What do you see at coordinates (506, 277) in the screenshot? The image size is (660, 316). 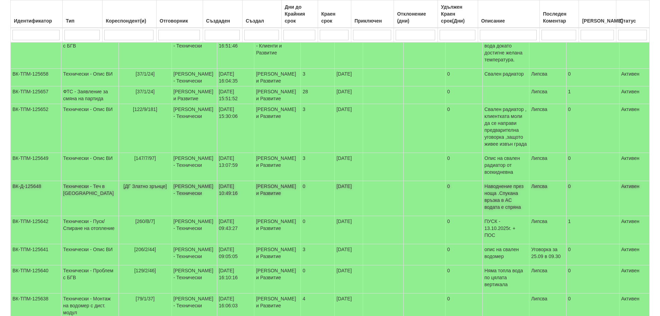 I see `p: Няма топла вода по цялата вертикала` at bounding box center [506, 277].